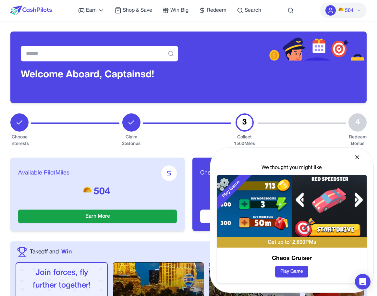 The height and width of the screenshot is (296, 377). What do you see at coordinates (358, 122) in the screenshot?
I see `div: 4` at bounding box center [358, 122].